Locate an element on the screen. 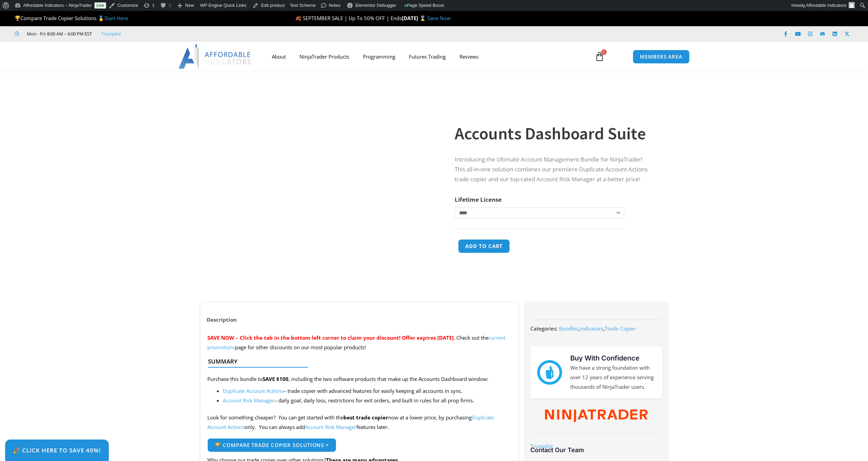 The height and width of the screenshot is (461, 868). a: About is located at coordinates (279, 57).